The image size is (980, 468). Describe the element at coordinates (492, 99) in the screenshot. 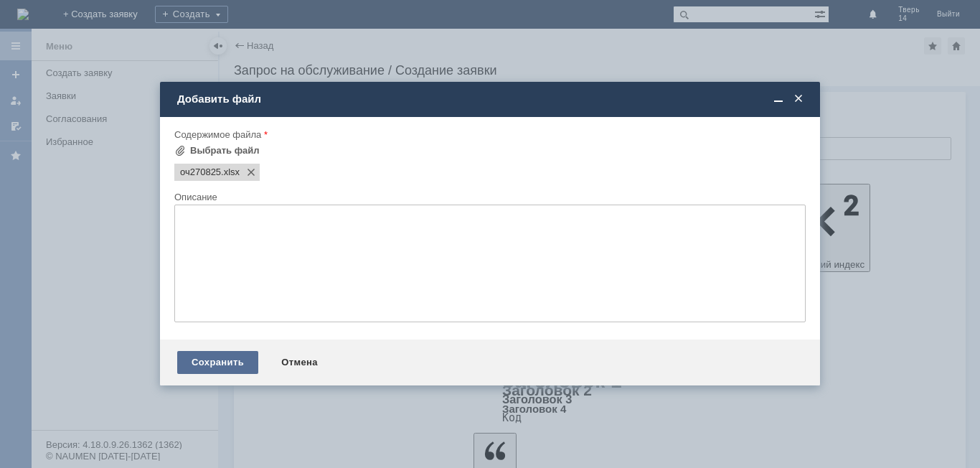

I see `div: Добавить файл` at that location.